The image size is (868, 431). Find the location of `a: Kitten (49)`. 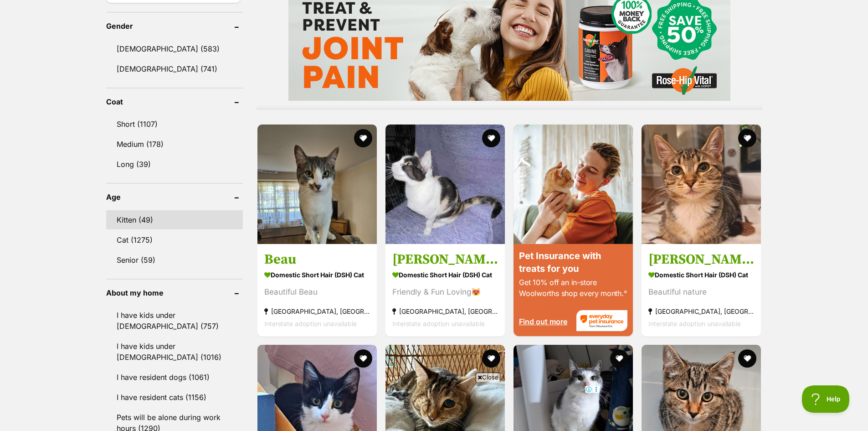

a: Kitten (49) is located at coordinates (175, 220).